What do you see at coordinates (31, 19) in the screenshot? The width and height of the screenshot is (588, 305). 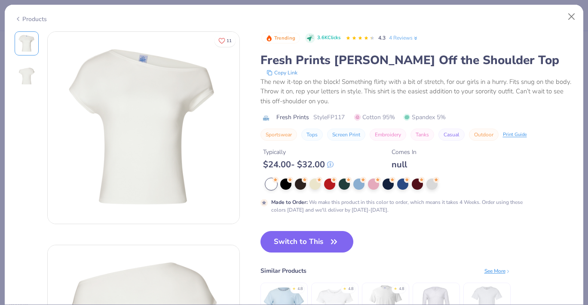 I see `div: Products` at bounding box center [31, 19].